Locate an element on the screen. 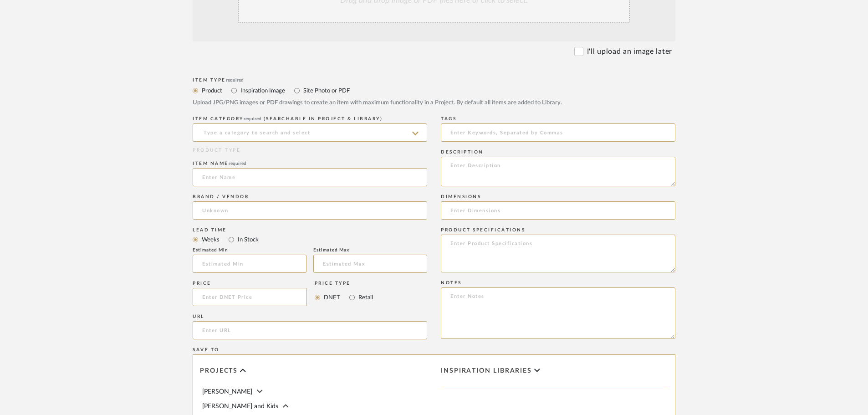 This screenshot has height=415, width=868. input: Enter Name is located at coordinates (310, 178).